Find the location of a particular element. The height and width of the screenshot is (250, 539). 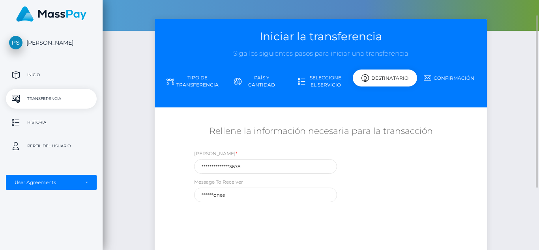

a: País y cantidad is located at coordinates (257, 81).